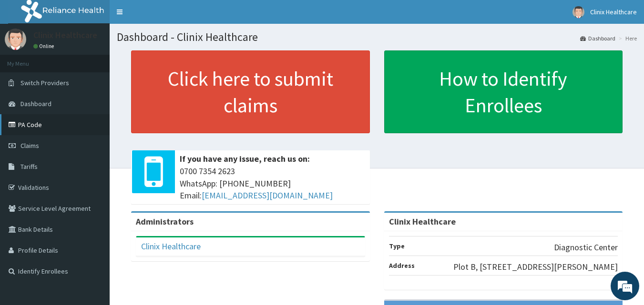 The width and height of the screenshot is (644, 305). I want to click on p: Diagnostic Center, so click(586, 248).